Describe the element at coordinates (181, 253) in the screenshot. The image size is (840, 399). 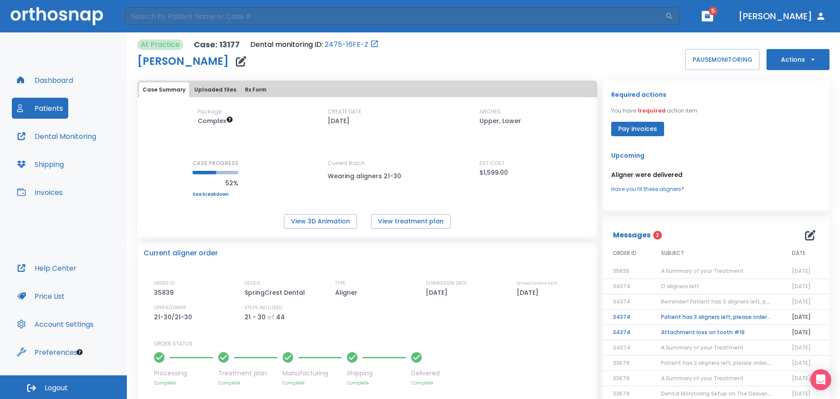
I see `p: Current aligner order` at that location.